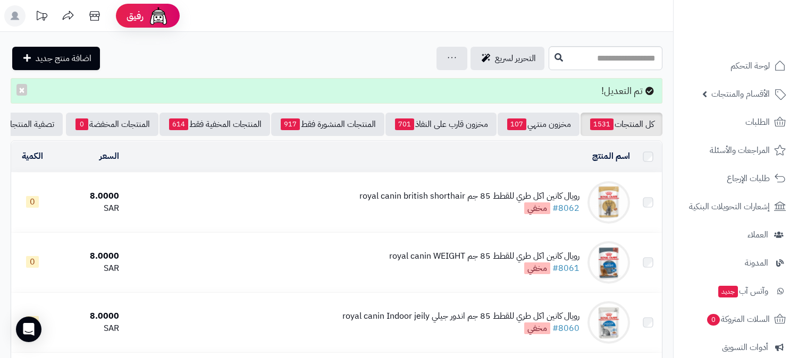 The width and height of the screenshot is (798, 358). I want to click on span: العملاء, so click(757, 235).